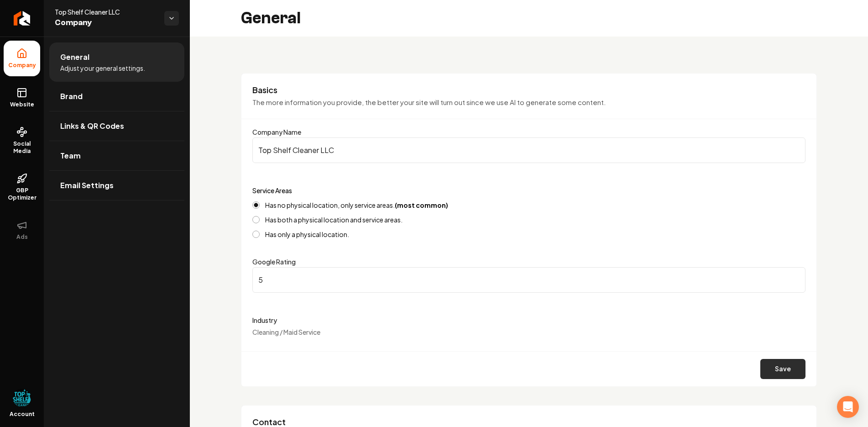 This screenshot has height=427, width=868. Describe the element at coordinates (529, 151) in the screenshot. I see `input: Company Name` at that location.